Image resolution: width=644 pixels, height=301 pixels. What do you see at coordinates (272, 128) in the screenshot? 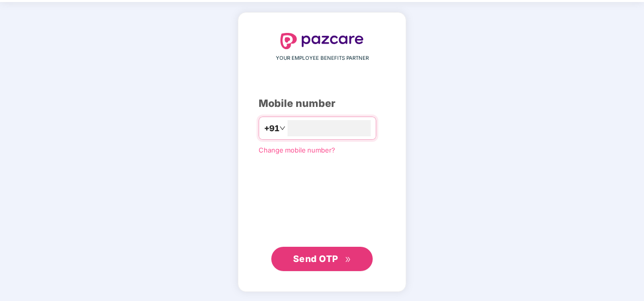
I see `span: +91` at bounding box center [272, 128].